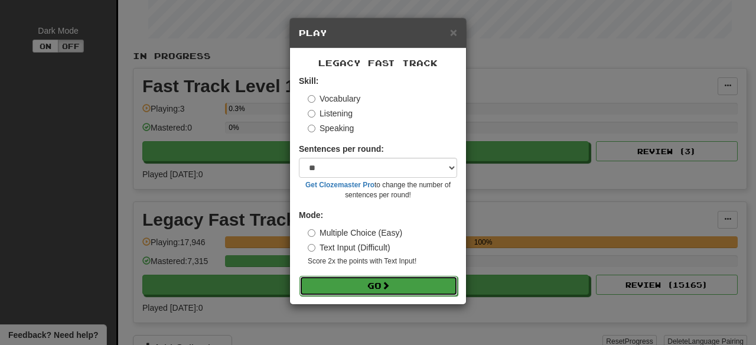 The height and width of the screenshot is (345, 756). What do you see at coordinates (382, 261) in the screenshot?
I see `small: Score 2x the points with Text Input !` at bounding box center [382, 261].